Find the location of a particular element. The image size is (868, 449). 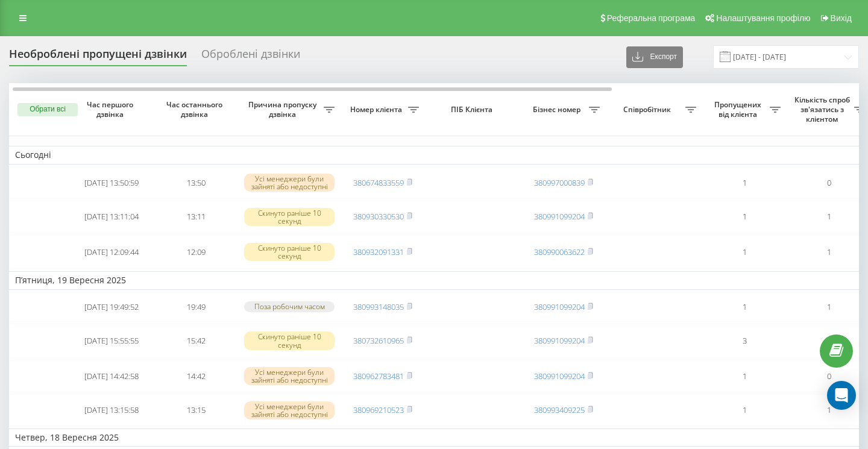

span: Кількість спроб зв'язатись з клієнтом is located at coordinates (824, 109).